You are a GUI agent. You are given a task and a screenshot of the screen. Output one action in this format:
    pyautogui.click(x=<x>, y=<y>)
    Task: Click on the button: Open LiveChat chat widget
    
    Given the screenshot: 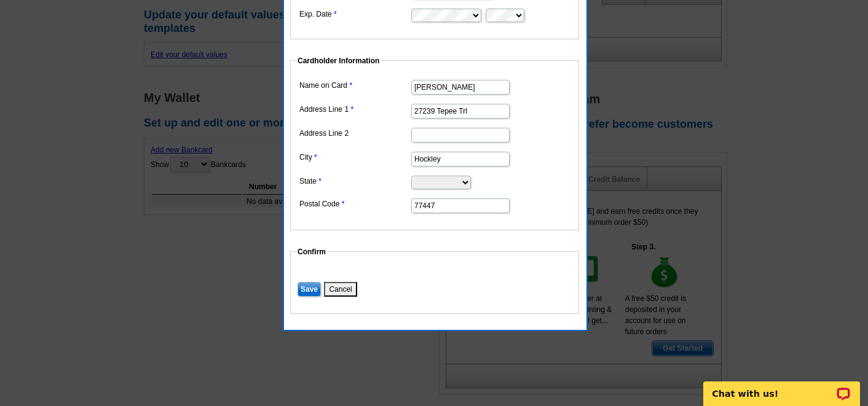 What is the action you would take?
    pyautogui.click(x=149, y=27)
    